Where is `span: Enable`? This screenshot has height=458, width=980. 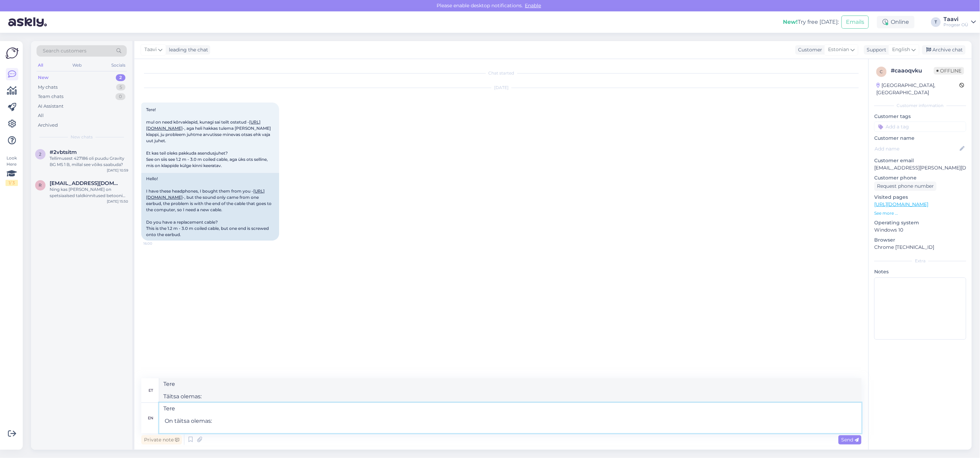 span: Enable is located at coordinates (533, 5).